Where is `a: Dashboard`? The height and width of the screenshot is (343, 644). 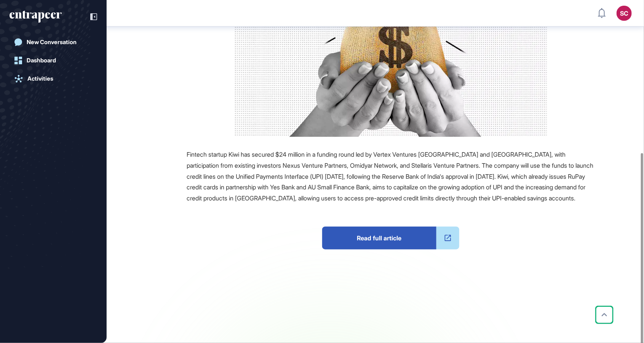
a: Dashboard is located at coordinates (53, 60).